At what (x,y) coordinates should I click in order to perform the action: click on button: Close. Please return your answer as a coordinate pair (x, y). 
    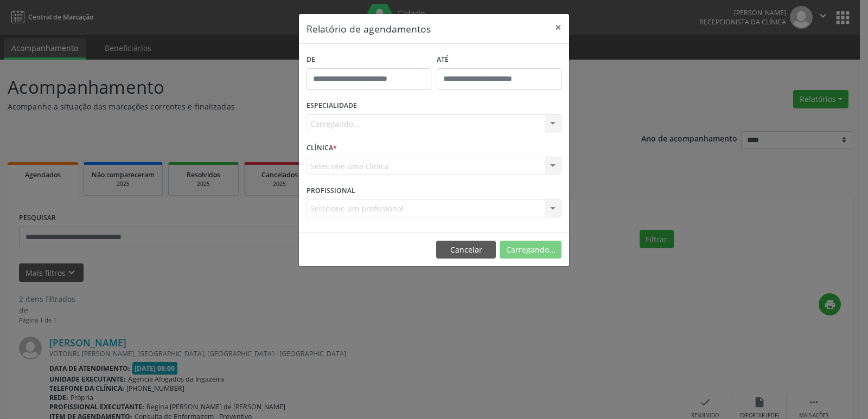
    Looking at the image, I should click on (558, 27).